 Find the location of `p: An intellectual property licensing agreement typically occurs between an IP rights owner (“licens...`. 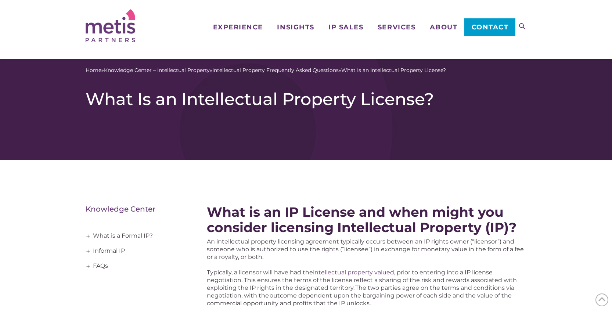

p: An intellectual property licensing agreement typically occurs between an IP rights owner (“licens... is located at coordinates (367, 249).